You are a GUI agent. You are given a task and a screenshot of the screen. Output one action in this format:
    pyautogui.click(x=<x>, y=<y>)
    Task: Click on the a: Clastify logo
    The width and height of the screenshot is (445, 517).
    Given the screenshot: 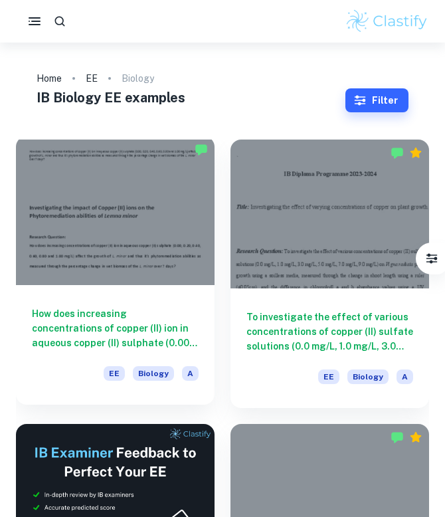 What is the action you would take?
    pyautogui.click(x=387, y=21)
    